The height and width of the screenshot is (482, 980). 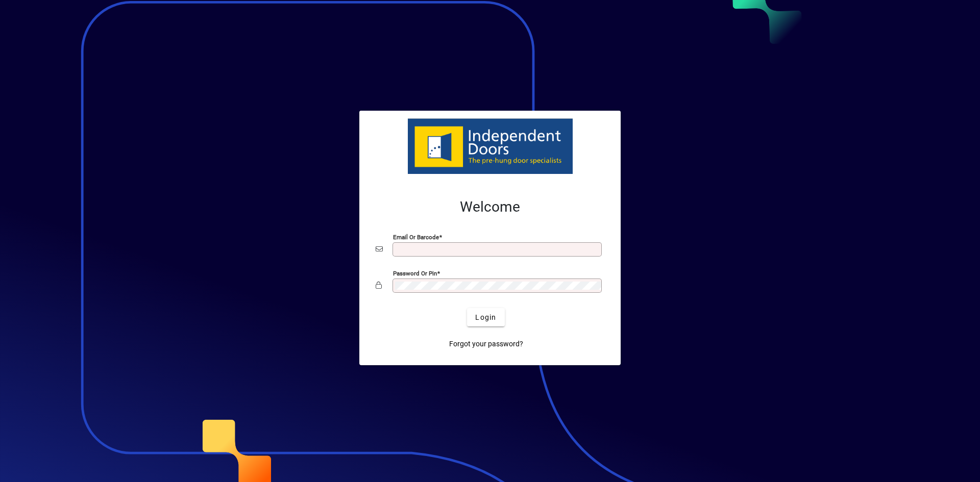 What do you see at coordinates (486, 344) in the screenshot?
I see `a: Forgot your password?` at bounding box center [486, 344].